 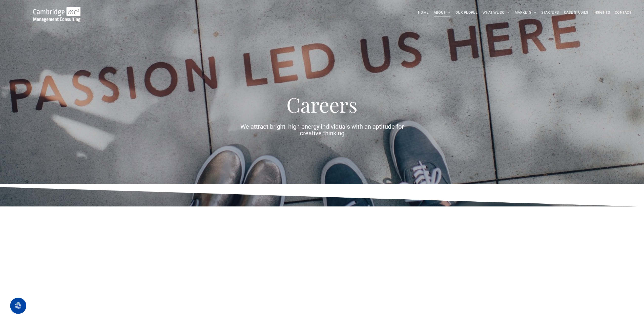 What do you see at coordinates (442, 12) in the screenshot?
I see `a: ABOUT` at bounding box center [442, 12].